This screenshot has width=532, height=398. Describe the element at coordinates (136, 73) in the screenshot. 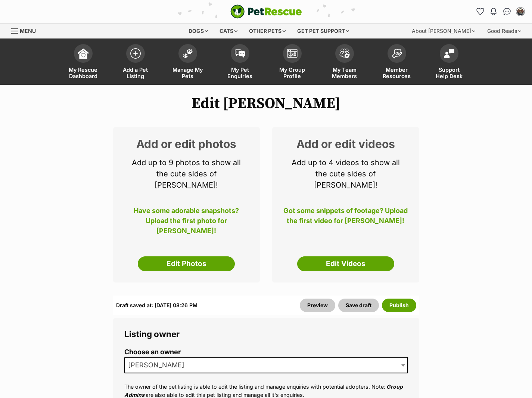

I see `span: Add a Pet Listing` at that location.